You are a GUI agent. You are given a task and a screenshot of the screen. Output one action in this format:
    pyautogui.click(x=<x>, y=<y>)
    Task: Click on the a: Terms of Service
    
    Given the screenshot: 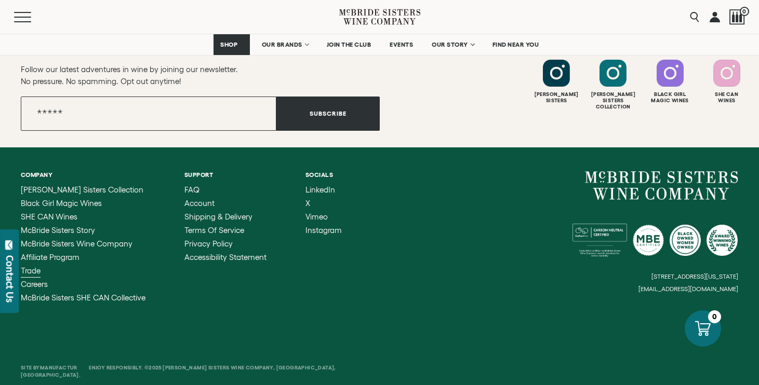 What is the action you would take?
    pyautogui.click(x=225, y=231)
    